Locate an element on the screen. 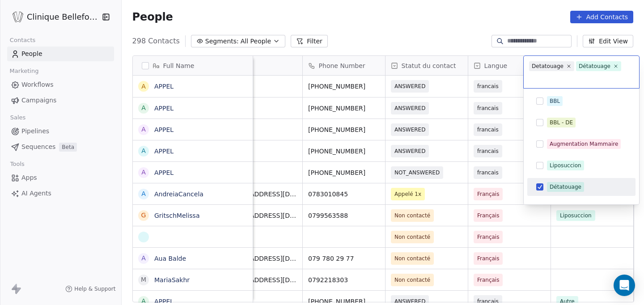 Image resolution: width=644 pixels, height=305 pixels. div: Liposuccion is located at coordinates (565, 166).